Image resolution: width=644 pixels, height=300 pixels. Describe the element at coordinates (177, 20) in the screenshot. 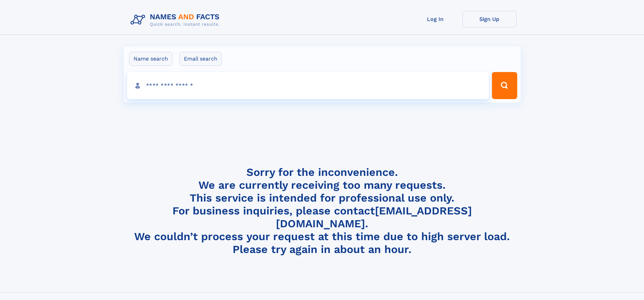

I see `img: Logo Names and Facts` at that location.